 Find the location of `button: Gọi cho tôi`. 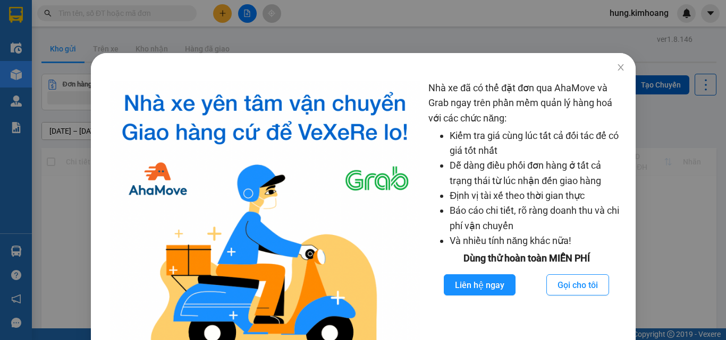

button: Gọi cho tôi is located at coordinates (577, 285).